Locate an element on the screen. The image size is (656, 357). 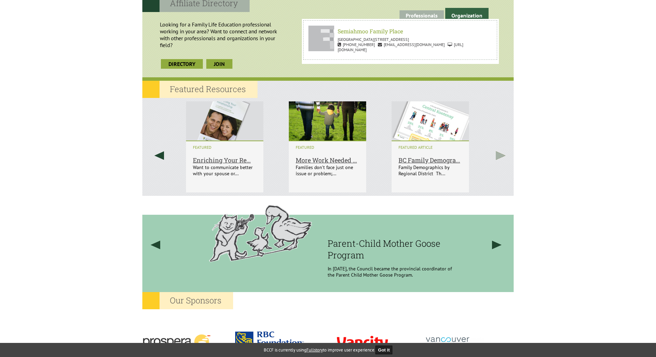
h2: Our Sponsors is located at coordinates (188, 301).